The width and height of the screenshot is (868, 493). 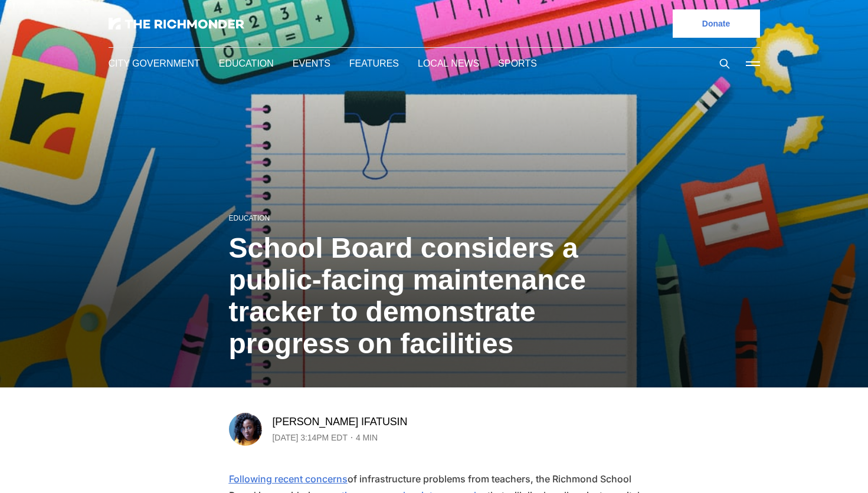 What do you see at coordinates (286, 479) in the screenshot?
I see `u: Following recent concerns` at bounding box center [286, 479].